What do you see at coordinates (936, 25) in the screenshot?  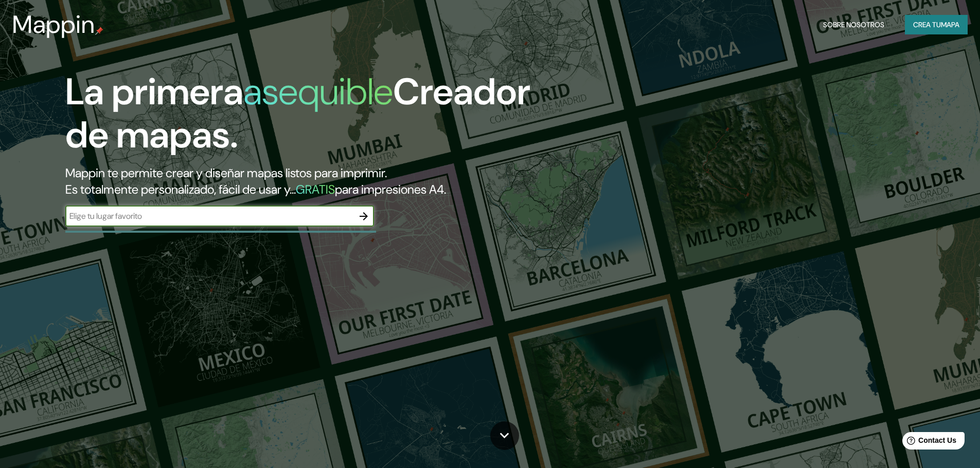 I see `button: Crea tumapa` at bounding box center [936, 25].